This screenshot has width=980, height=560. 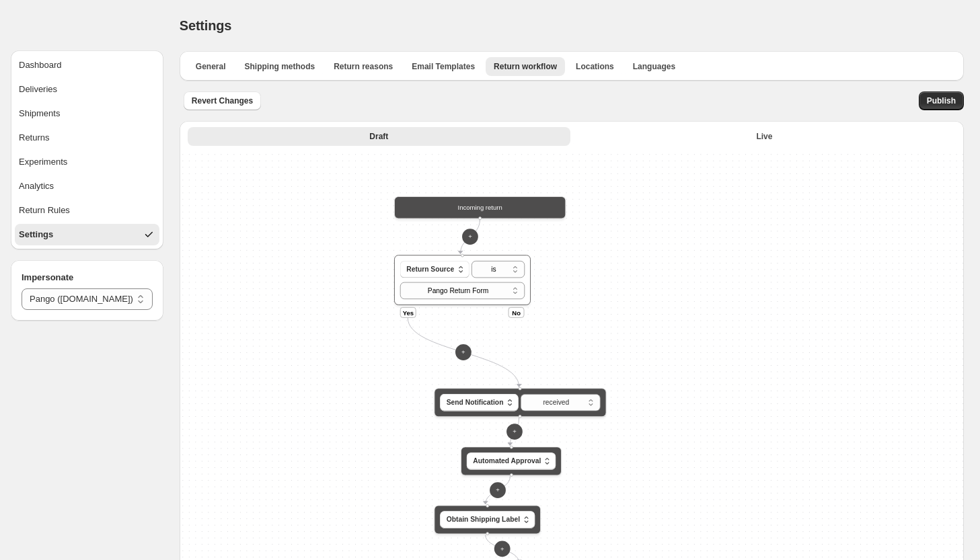 What do you see at coordinates (34, 138) in the screenshot?
I see `div: Returns` at bounding box center [34, 138].